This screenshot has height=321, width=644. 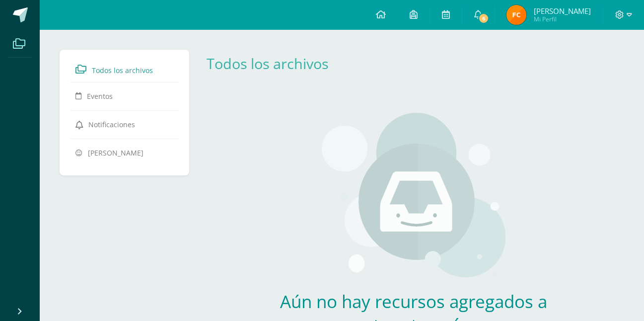 I want to click on img: fb91edc737c5b505f8d922f63cd60140.png, so click(x=516, y=15).